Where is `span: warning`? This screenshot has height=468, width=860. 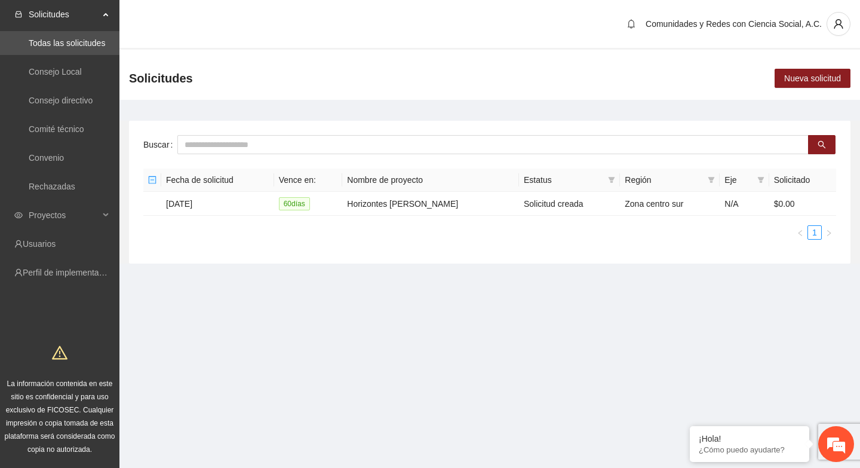 span: warning is located at coordinates (60, 353).